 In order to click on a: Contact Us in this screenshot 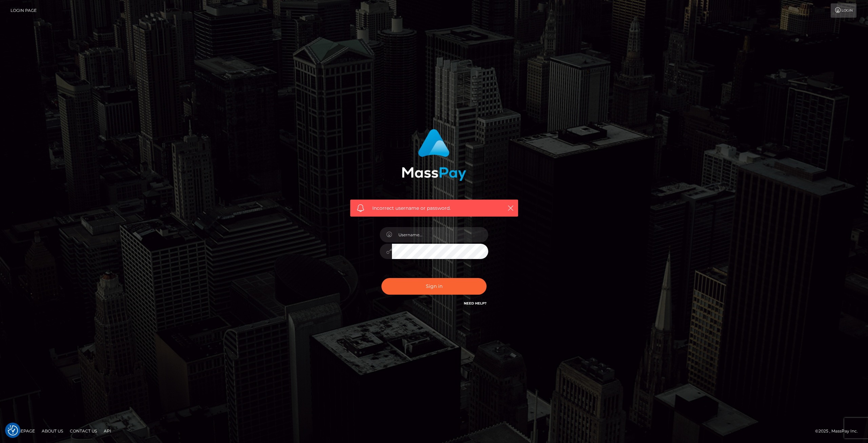, I will do `click(83, 431)`.